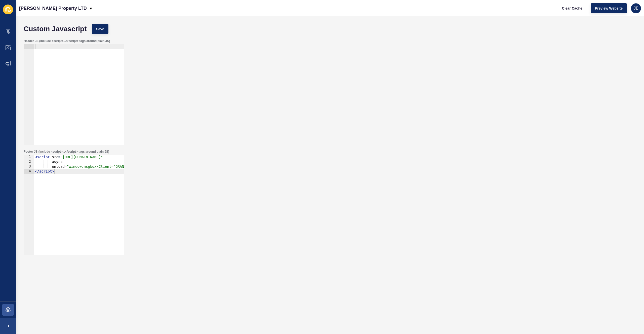 This screenshot has height=334, width=644. I want to click on span: Clear Cache, so click(572, 8).